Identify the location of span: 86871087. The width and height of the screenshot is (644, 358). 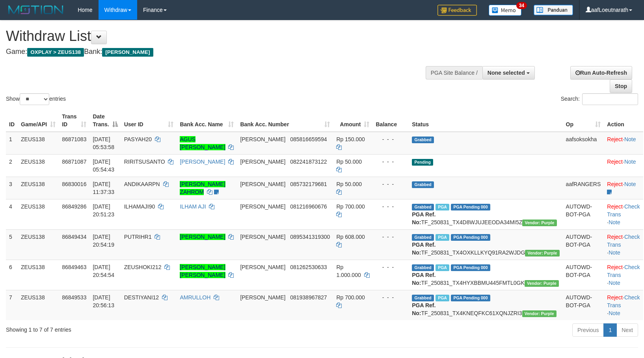
(74, 162).